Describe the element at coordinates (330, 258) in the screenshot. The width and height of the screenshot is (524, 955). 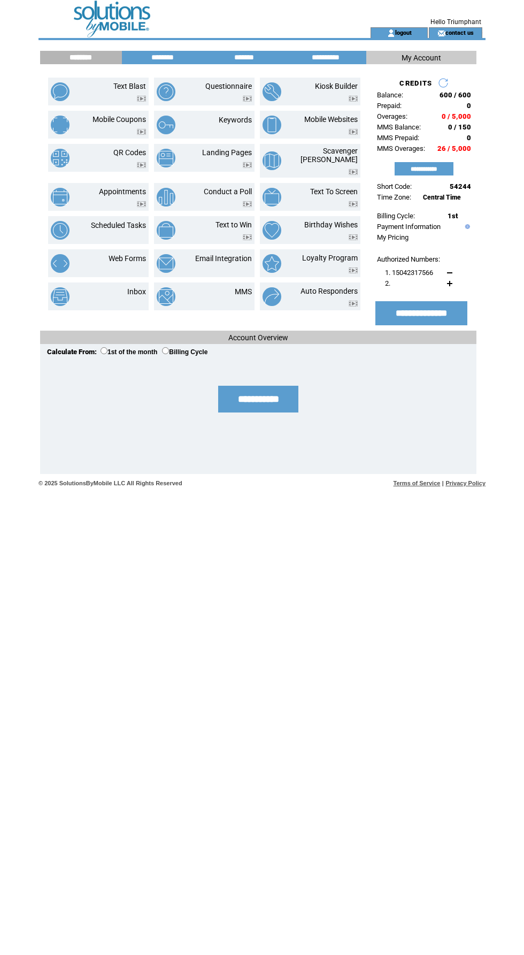
I see `a: Loyalty Program` at that location.